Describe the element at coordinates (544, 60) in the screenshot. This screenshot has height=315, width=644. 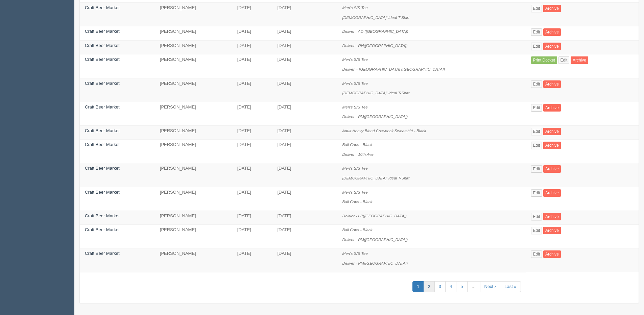
I see `a: Print Docket` at that location.